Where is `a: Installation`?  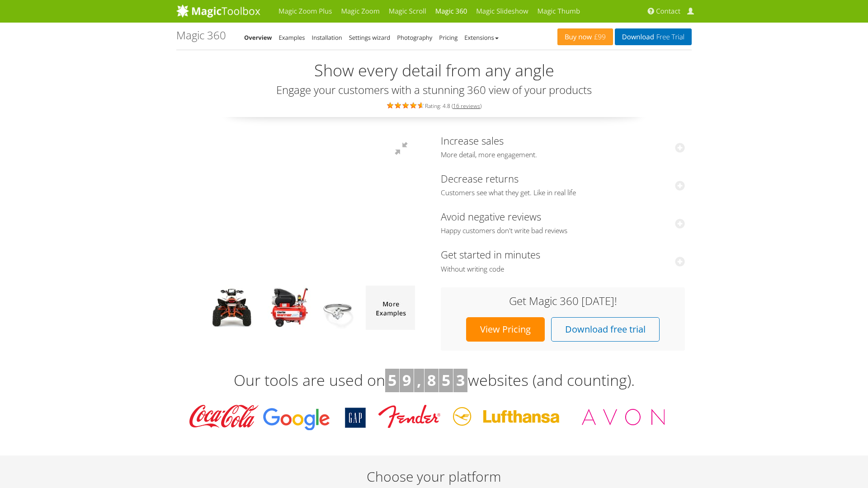
a: Installation is located at coordinates (327, 38).